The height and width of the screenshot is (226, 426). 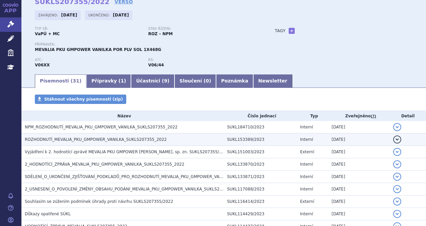 I want to click on td: SUKL133870/2023, so click(x=260, y=164).